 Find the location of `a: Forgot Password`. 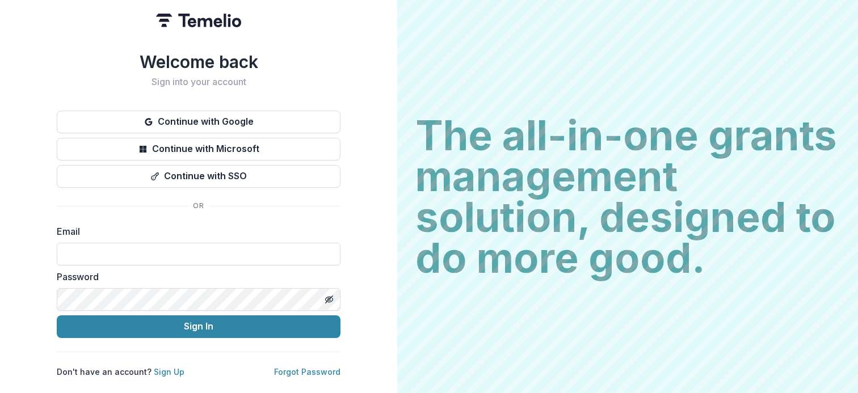

a: Forgot Password is located at coordinates (307, 372).